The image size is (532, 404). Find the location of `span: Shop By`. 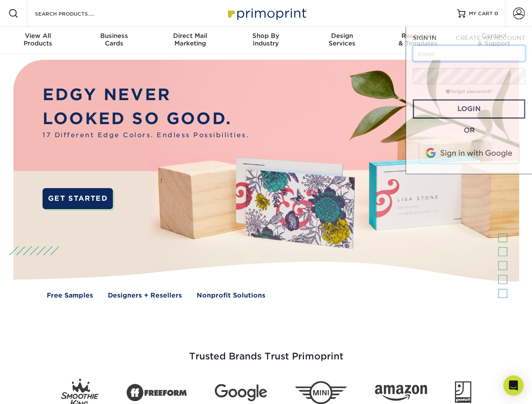

span: Shop By is located at coordinates (266, 36).